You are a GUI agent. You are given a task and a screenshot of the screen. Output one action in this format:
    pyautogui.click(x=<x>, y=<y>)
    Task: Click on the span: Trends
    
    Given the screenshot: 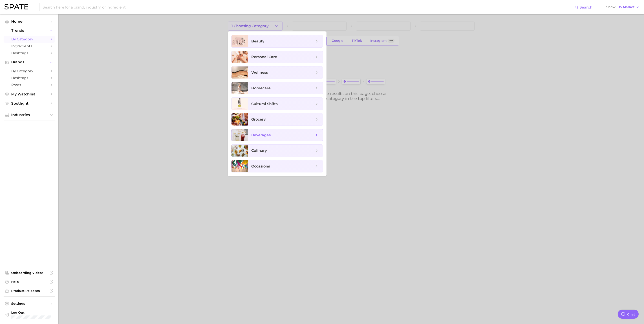 What is the action you would take?
    pyautogui.click(x=29, y=30)
    